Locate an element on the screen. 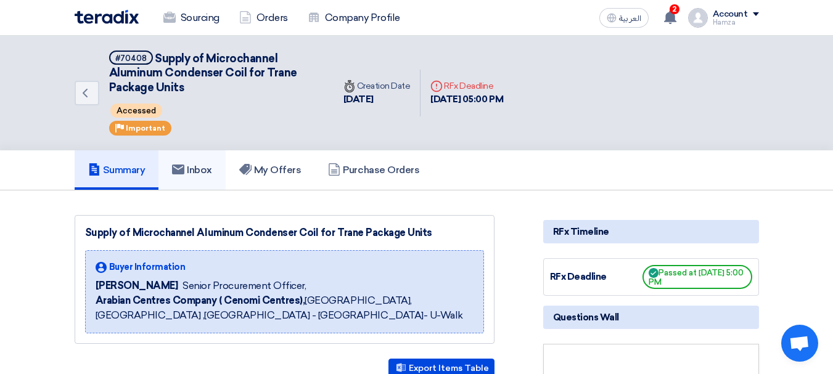 Image resolution: width=833 pixels, height=374 pixels. span: Important is located at coordinates (146, 128).